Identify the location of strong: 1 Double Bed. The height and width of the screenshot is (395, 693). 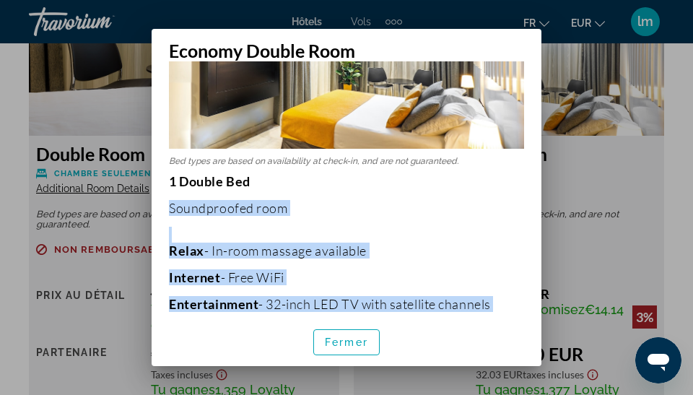
(209, 181).